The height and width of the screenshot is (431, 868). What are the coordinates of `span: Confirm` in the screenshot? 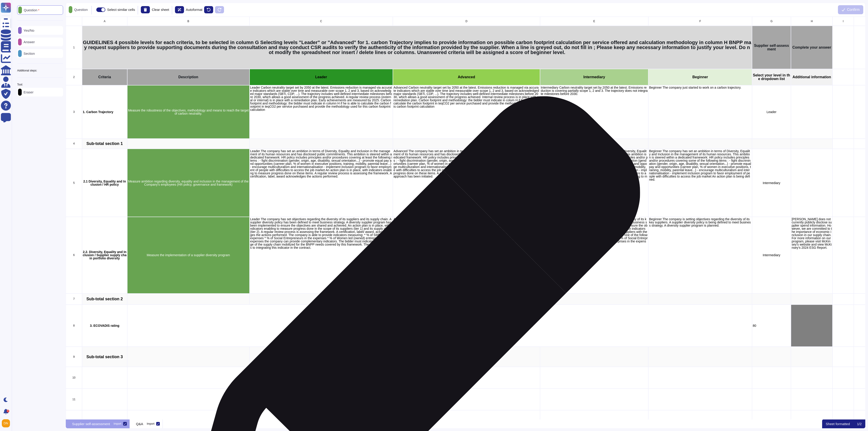 It's located at (854, 10).